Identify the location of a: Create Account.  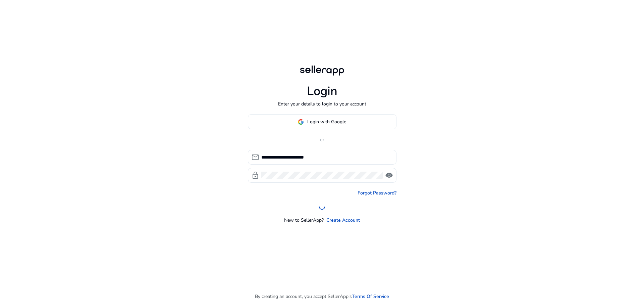
(343, 220).